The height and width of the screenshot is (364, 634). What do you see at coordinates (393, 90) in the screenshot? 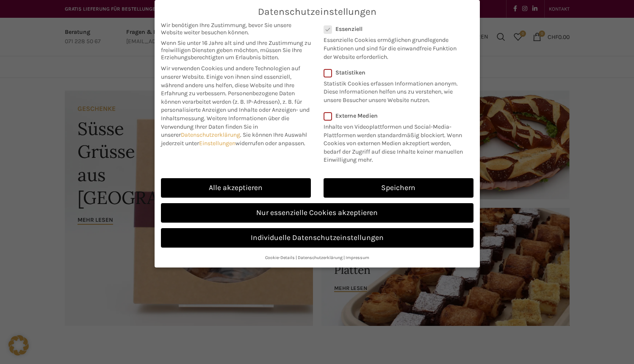
I see `p: Statistik Cookies erfassen Informationen anonym. Diese Informationen helfen uns zu verstehen, wie...` at bounding box center [393, 90].